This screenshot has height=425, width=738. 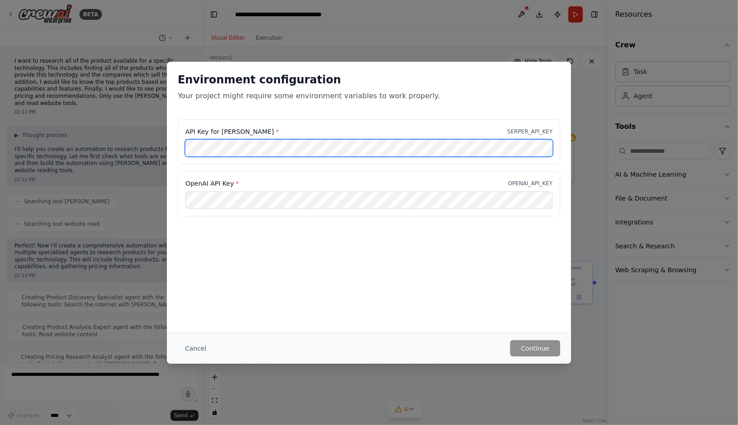 I want to click on p: OPENAI_API_KEY, so click(x=530, y=184).